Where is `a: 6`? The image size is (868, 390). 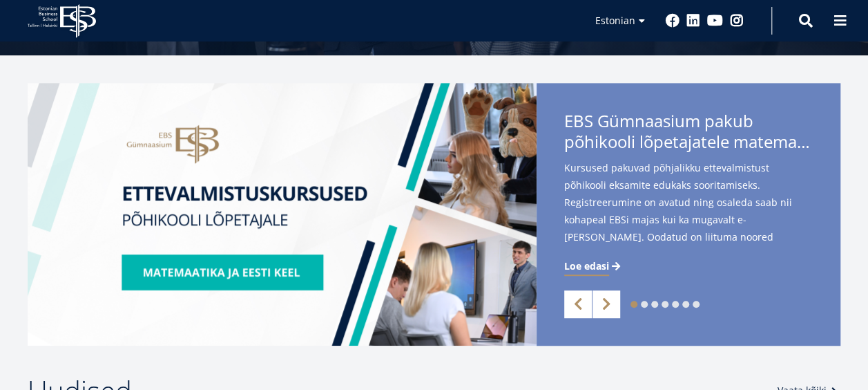
a: 6 is located at coordinates (685, 305).